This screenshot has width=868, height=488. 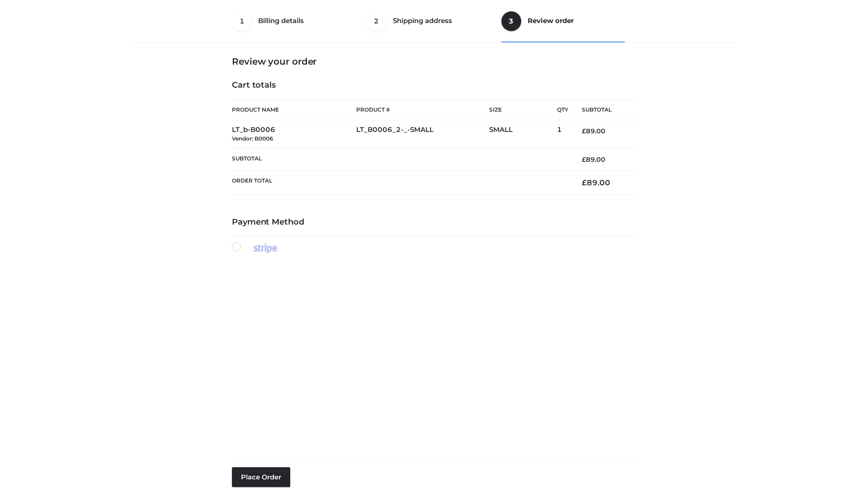 What do you see at coordinates (294, 134) in the screenshot?
I see `td: LT_b-B0006` at bounding box center [294, 134].